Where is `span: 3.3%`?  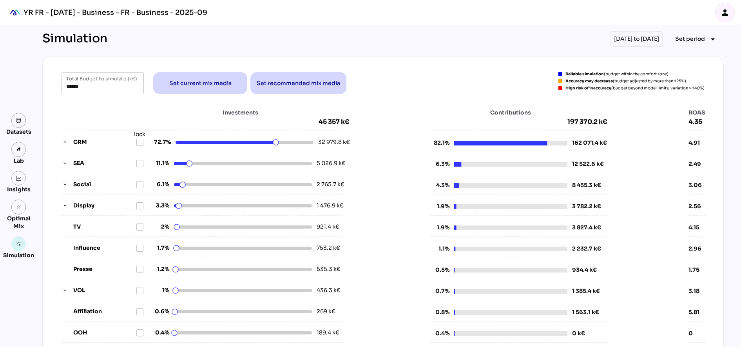
span: 3.3% is located at coordinates (160, 205).